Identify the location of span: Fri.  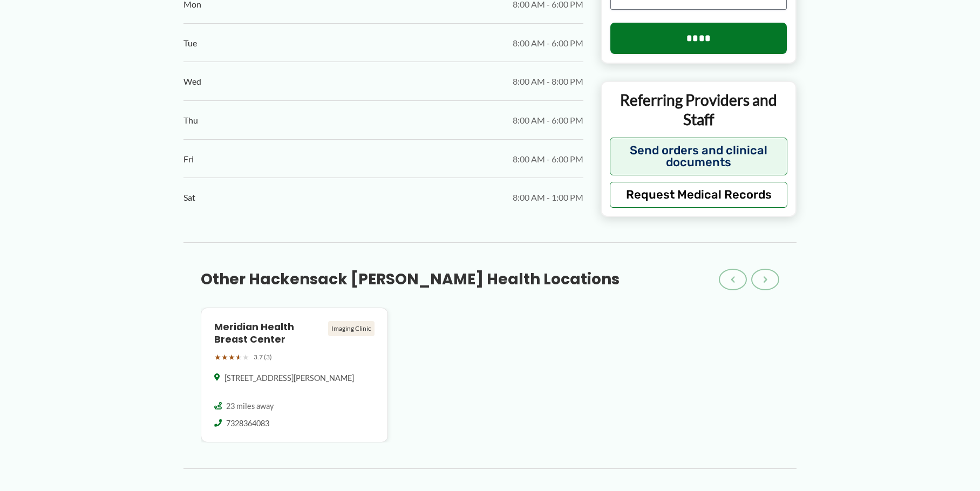
(188, 159).